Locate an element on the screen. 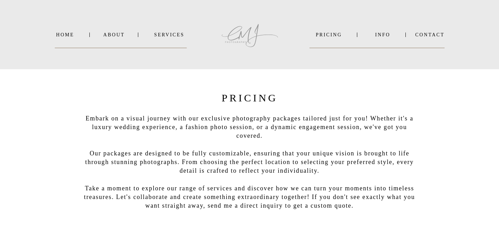  a: SERVICES is located at coordinates (169, 35).